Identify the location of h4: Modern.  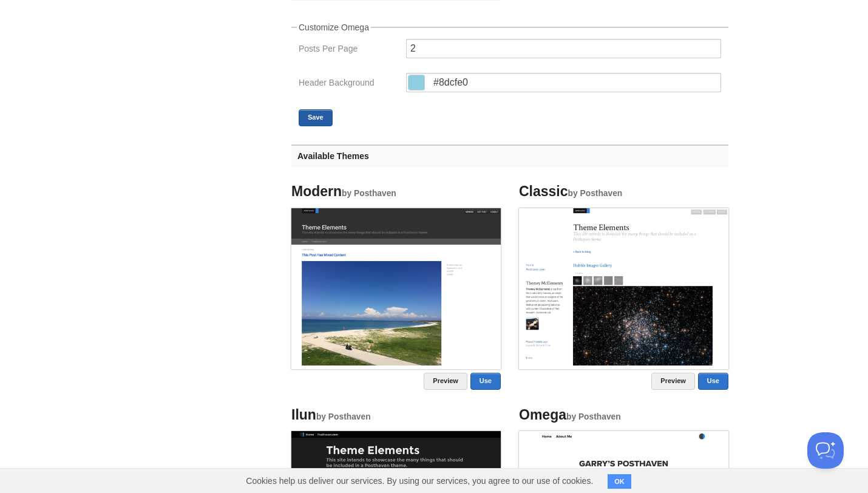
(396, 191).